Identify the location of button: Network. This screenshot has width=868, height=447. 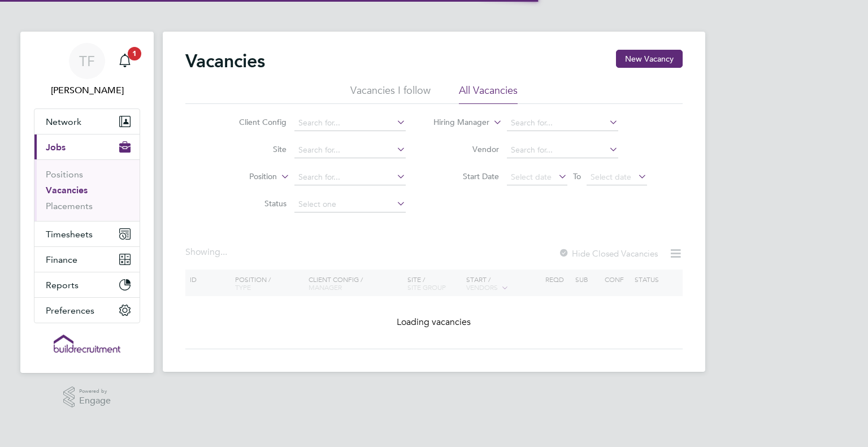
(87, 122).